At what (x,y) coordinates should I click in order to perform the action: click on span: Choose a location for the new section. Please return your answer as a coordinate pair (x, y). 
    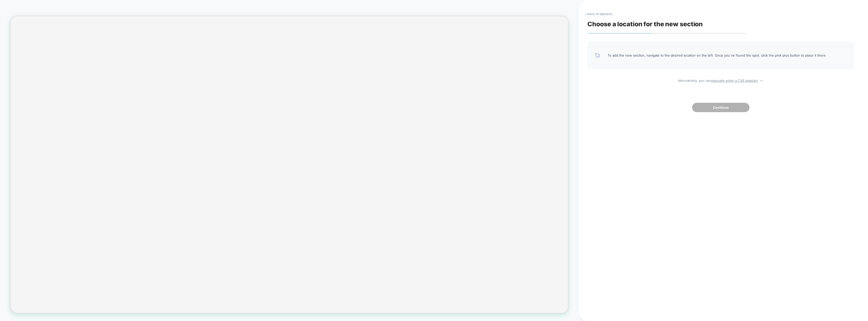
    Looking at the image, I should click on (645, 24).